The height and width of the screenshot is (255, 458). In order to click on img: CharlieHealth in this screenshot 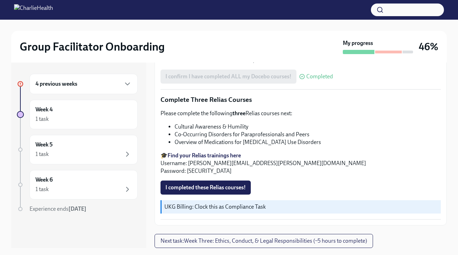, I will do `click(33, 10)`.